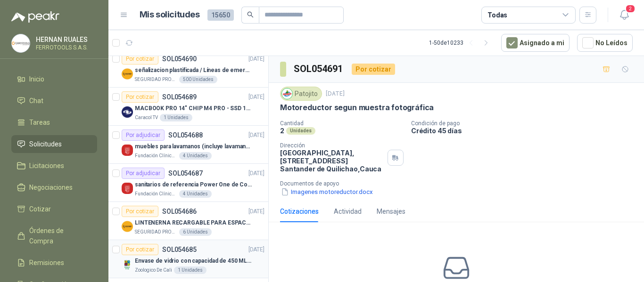 This screenshot has height=282, width=644. Describe the element at coordinates (40, 209) in the screenshot. I see `span: Cotizar` at that location.